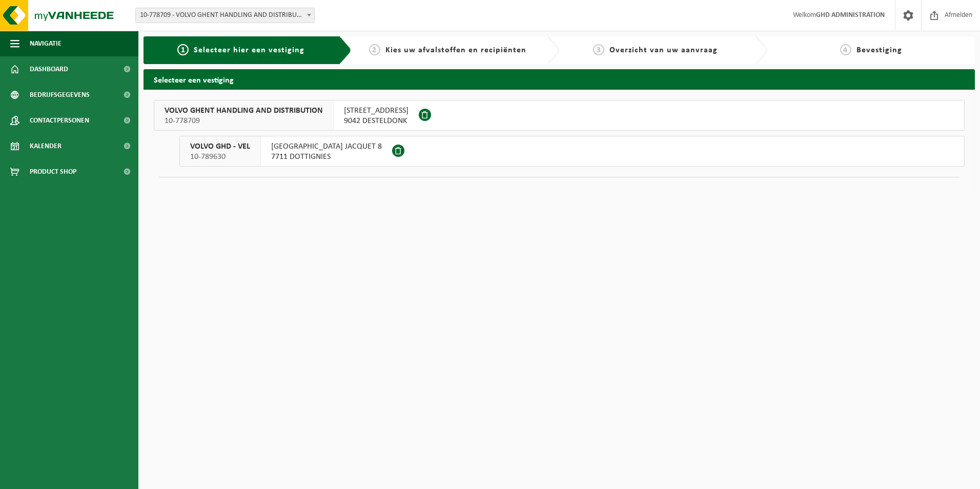 This screenshot has height=489, width=980. I want to click on span: Contactpersonen, so click(59, 120).